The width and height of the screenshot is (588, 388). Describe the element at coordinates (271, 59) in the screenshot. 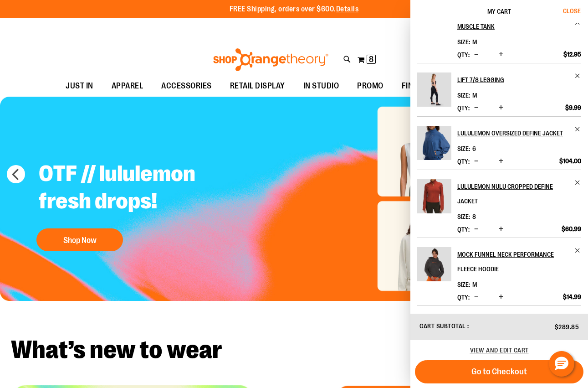

I see `img: Shop Orangetheory` at that location.